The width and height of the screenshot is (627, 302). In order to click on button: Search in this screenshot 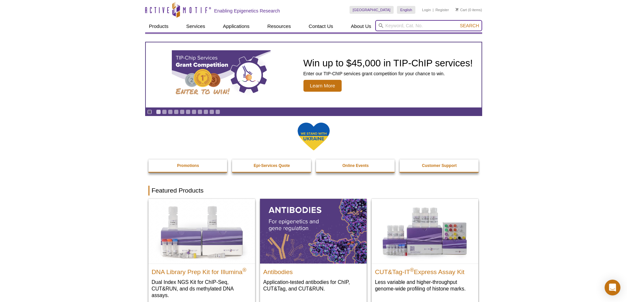, I will do `click(469, 26)`.